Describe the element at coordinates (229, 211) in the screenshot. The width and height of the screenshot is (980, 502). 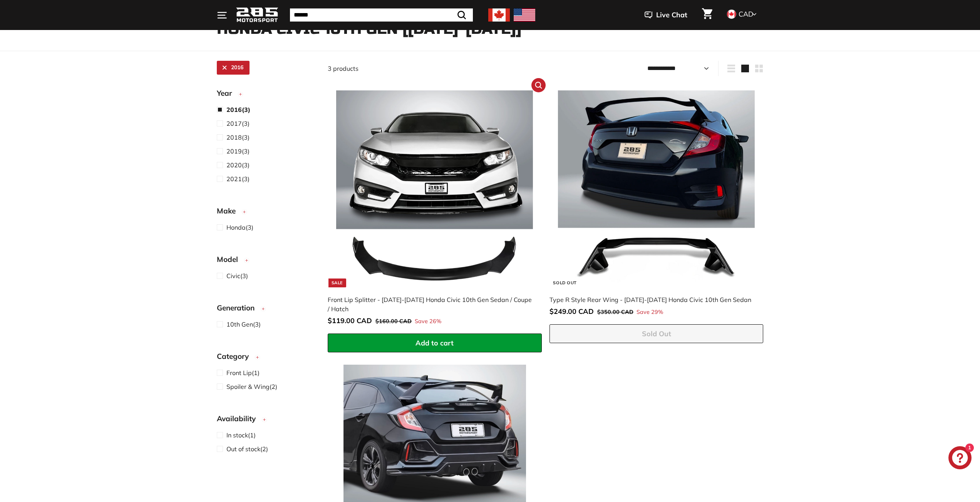
I see `span: Make` at that location.